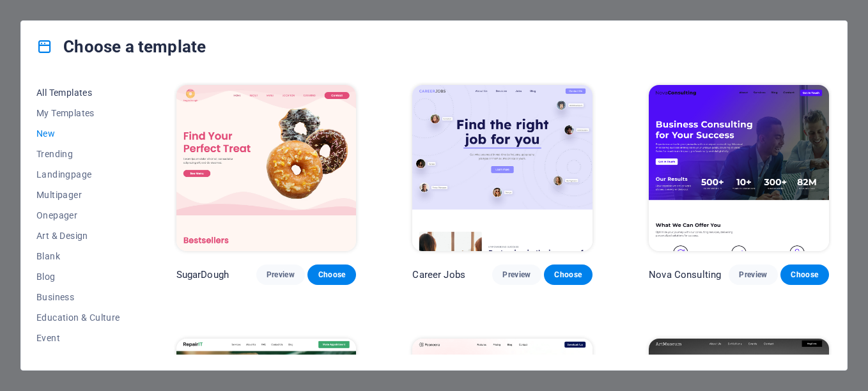 The width and height of the screenshot is (868, 391). What do you see at coordinates (78, 339) in the screenshot?
I see `button: Event` at bounding box center [78, 339].